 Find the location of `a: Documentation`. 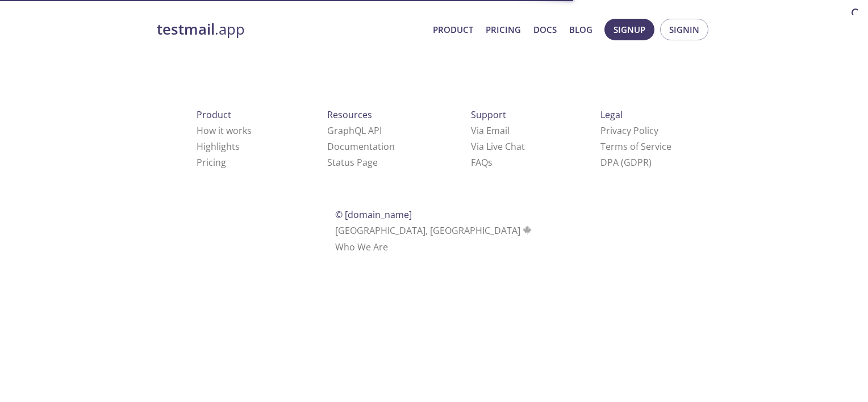

a: Documentation is located at coordinates (361, 147).